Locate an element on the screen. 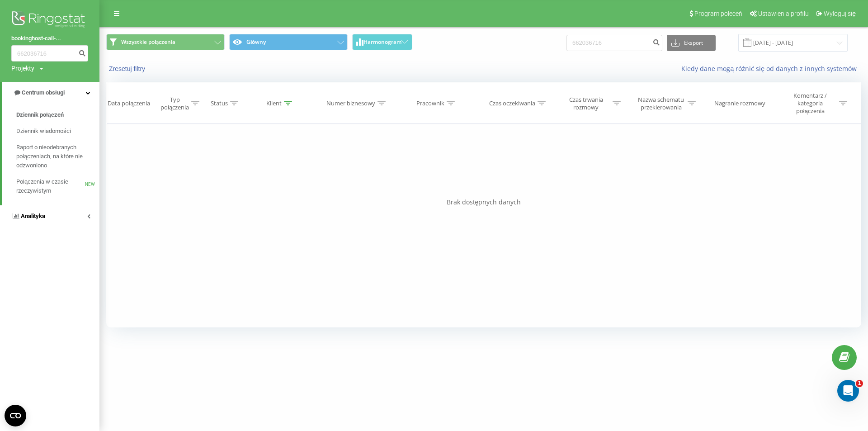 The image size is (868, 431). button: Zresetuj filtry is located at coordinates (128, 69).